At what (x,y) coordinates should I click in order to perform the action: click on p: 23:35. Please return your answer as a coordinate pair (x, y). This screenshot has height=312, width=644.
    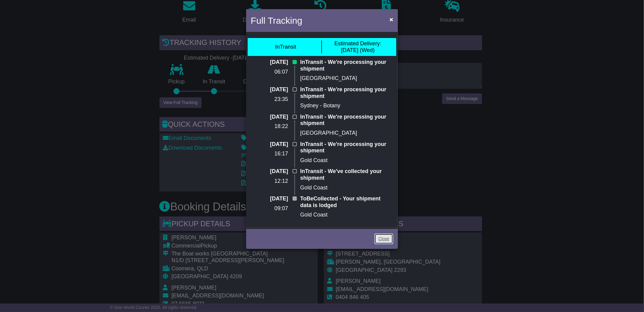
    Looking at the image, I should click on (270, 99).